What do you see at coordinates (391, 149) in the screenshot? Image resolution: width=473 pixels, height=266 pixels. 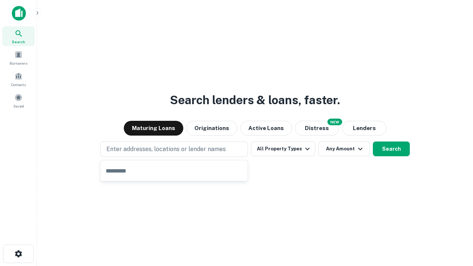 I see `button: Search` at bounding box center [391, 149].